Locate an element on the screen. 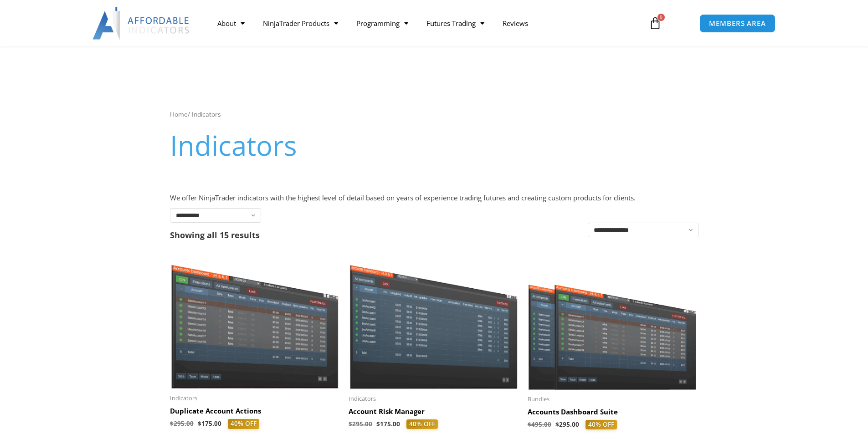 Image resolution: width=868 pixels, height=434 pixels. span: Bundles is located at coordinates (613, 399).